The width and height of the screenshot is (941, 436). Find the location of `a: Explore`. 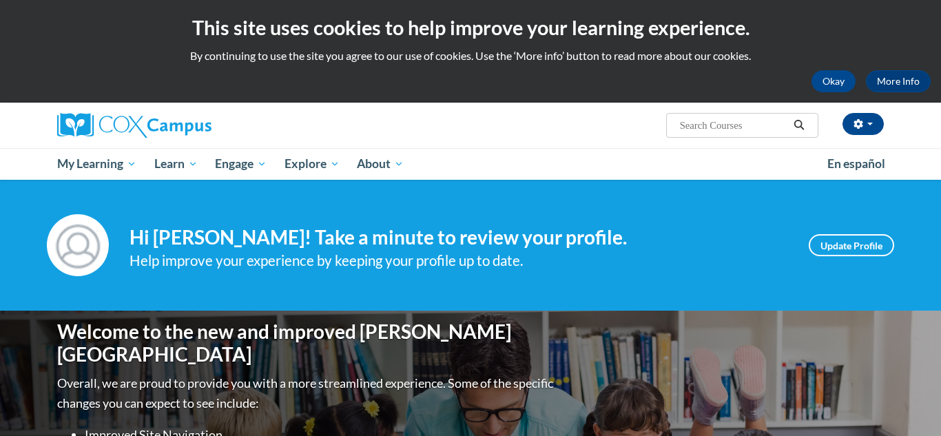

a: Explore is located at coordinates (312, 164).